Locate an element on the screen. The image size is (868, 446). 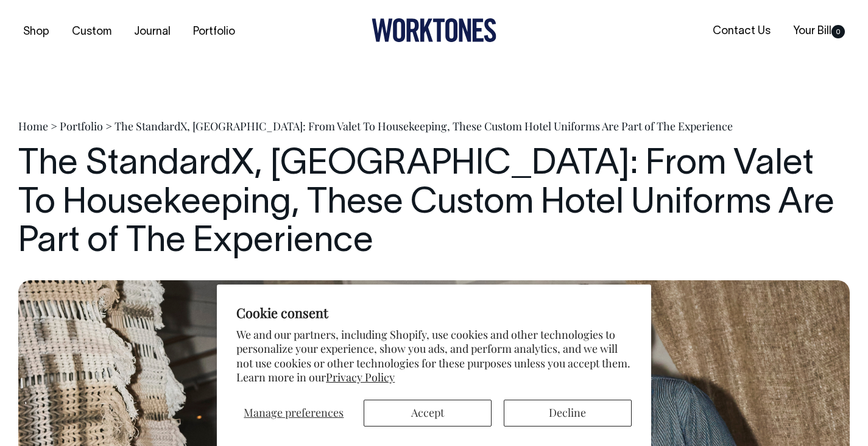
h2: Cookie consent is located at coordinates (434, 312).